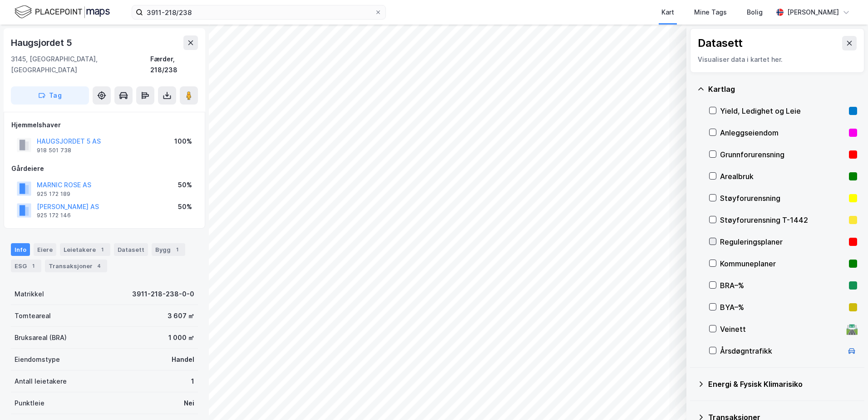 The width and height of the screenshot is (868, 420). What do you see at coordinates (782, 351) in the screenshot?
I see `div: Årsdøgntrafikk` at bounding box center [782, 351].